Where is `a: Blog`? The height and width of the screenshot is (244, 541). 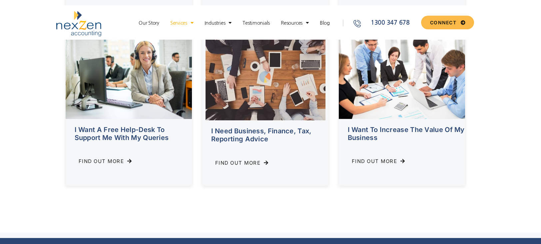
a: Blog is located at coordinates (325, 23).